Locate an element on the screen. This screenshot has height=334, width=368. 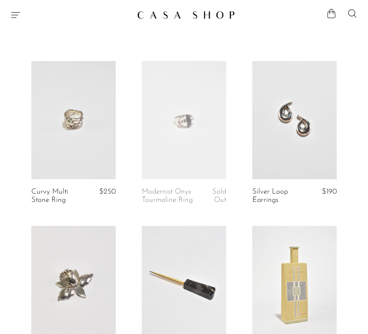
a: Curvy Multi Stone Ring is located at coordinates (58, 196).